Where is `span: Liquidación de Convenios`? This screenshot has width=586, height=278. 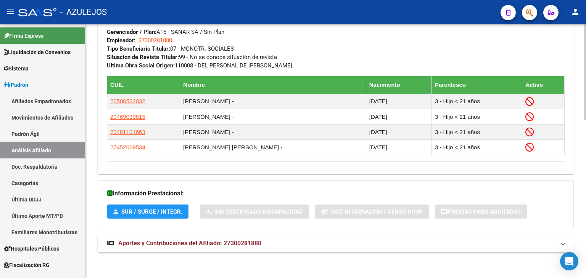 span: Liquidación de Convenios is located at coordinates (37, 52).